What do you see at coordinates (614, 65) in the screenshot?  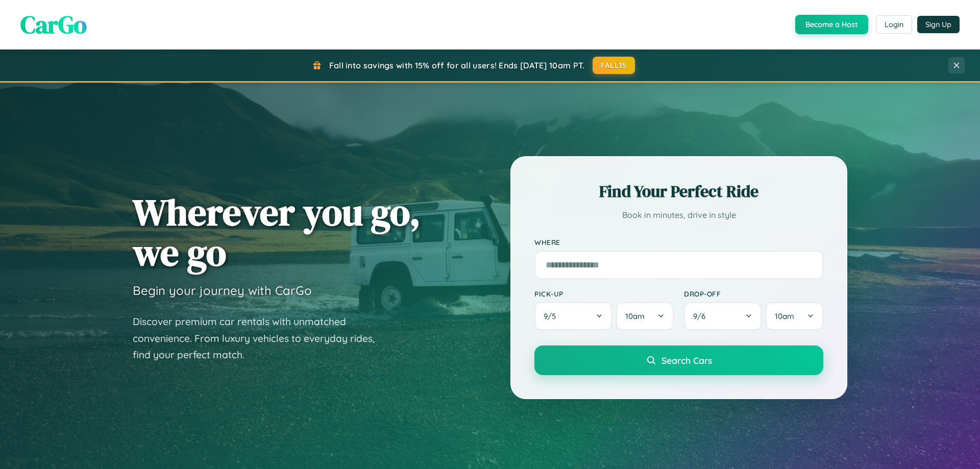 I see `button: FALL15` at bounding box center [614, 65].